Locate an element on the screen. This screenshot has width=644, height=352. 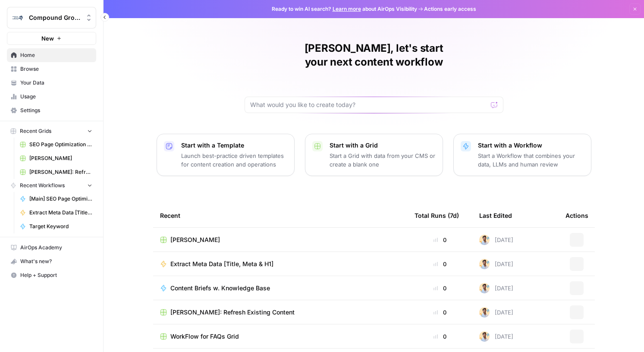
span: WorkFlow for FAQs Grid is located at coordinates (204, 336).